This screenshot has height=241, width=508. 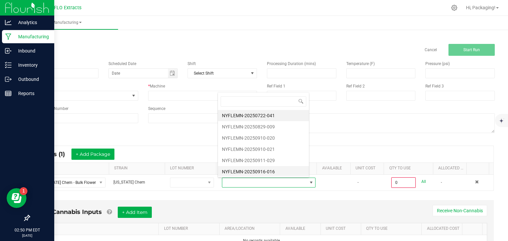 What do you see at coordinates (263, 161) in the screenshot?
I see `li: NYFLEMN-20250911-029` at bounding box center [263, 161].